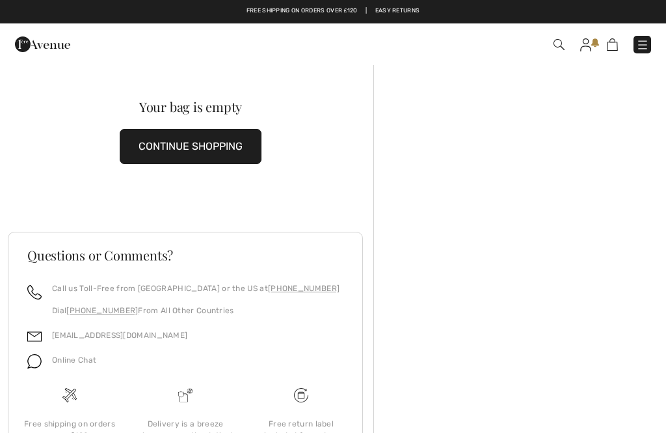  I want to click on img: Shopping Bag, so click(612, 44).